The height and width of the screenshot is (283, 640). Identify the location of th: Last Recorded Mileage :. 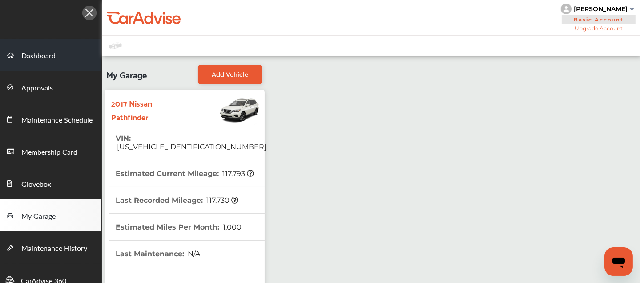
(177, 200).